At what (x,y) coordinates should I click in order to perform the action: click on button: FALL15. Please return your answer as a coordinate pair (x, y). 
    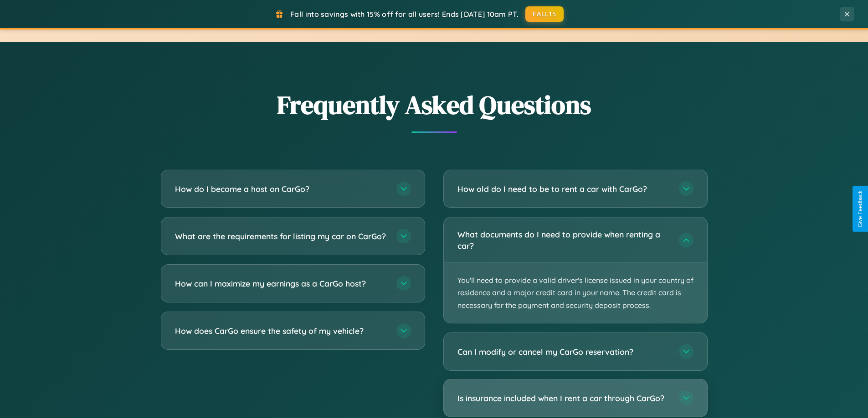
    Looking at the image, I should click on (544, 14).